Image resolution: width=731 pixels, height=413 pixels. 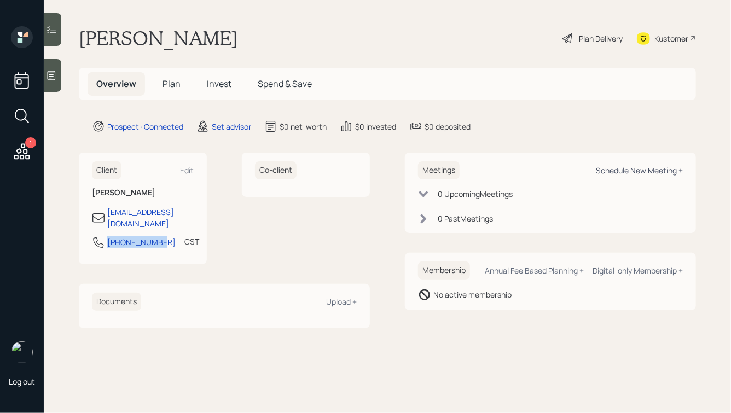 I want to click on div: Schedule New Meeting +, so click(x=639, y=170).